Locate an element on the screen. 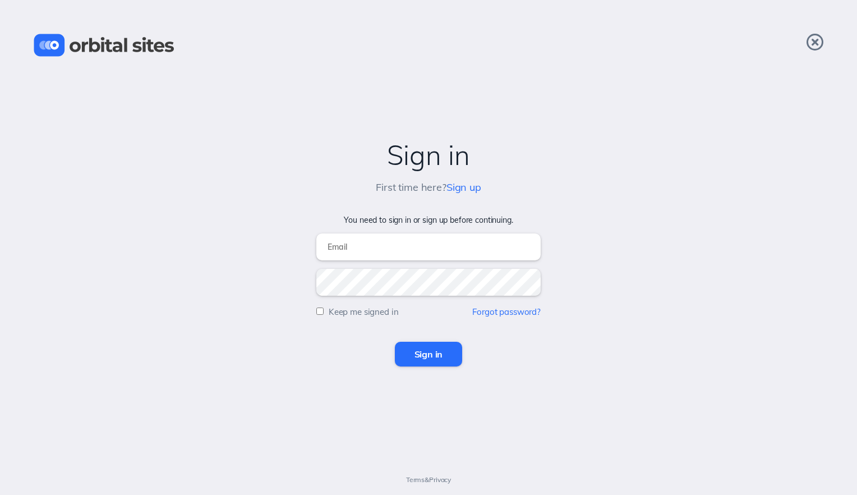 Image resolution: width=857 pixels, height=495 pixels. a: Terms is located at coordinates (415, 479).